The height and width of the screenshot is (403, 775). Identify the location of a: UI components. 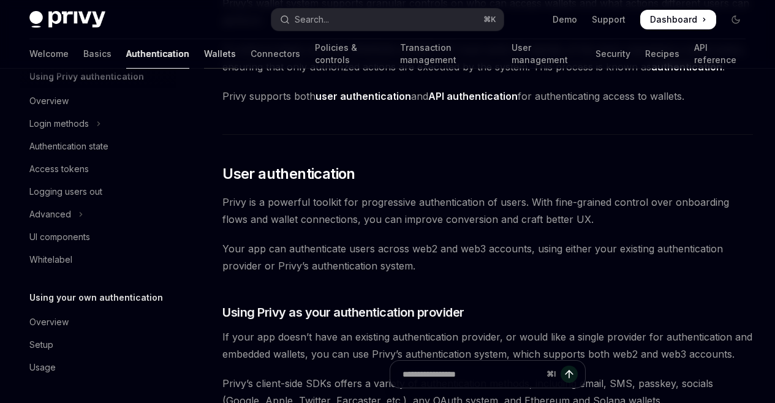
(98, 237).